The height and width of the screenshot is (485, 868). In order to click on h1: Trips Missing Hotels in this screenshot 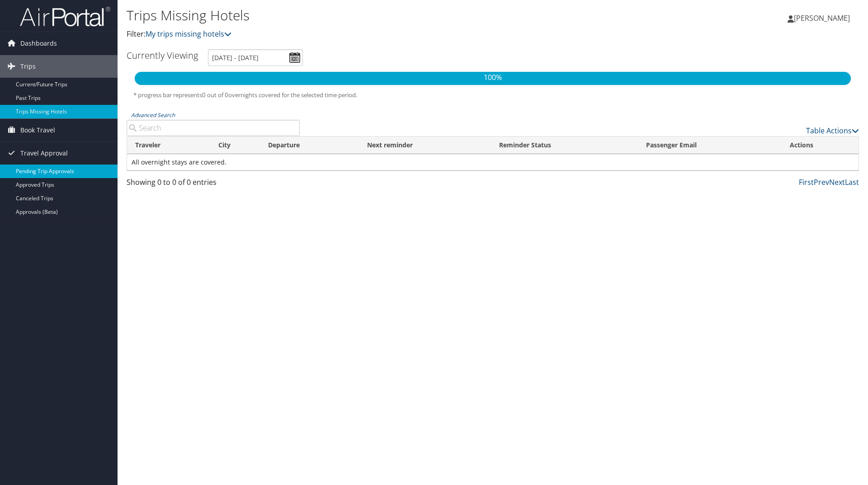, I will do `click(371, 16)`.